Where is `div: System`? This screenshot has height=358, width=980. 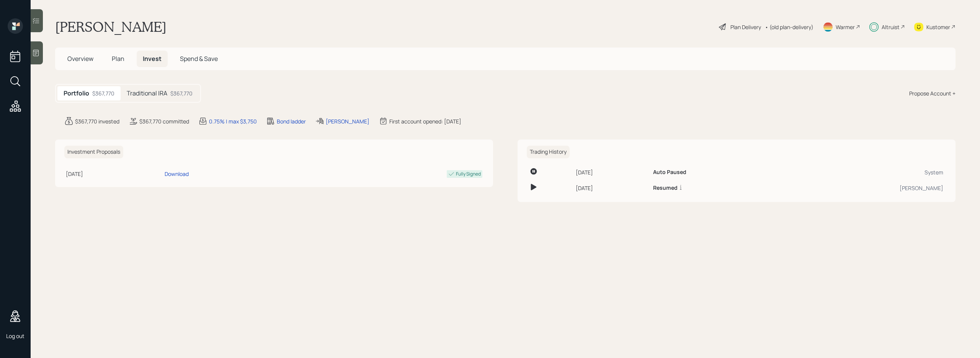
div: System is located at coordinates (863, 172).